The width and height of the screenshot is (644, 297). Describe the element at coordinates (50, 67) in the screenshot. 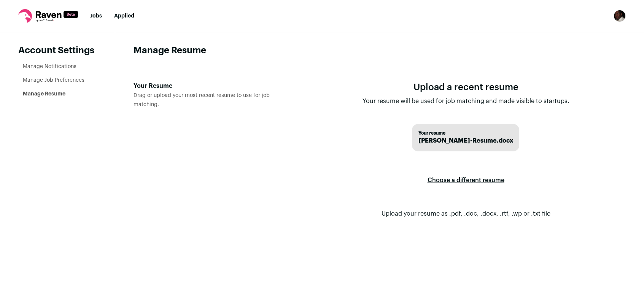

I see `a: Manage Notifications` at that location.